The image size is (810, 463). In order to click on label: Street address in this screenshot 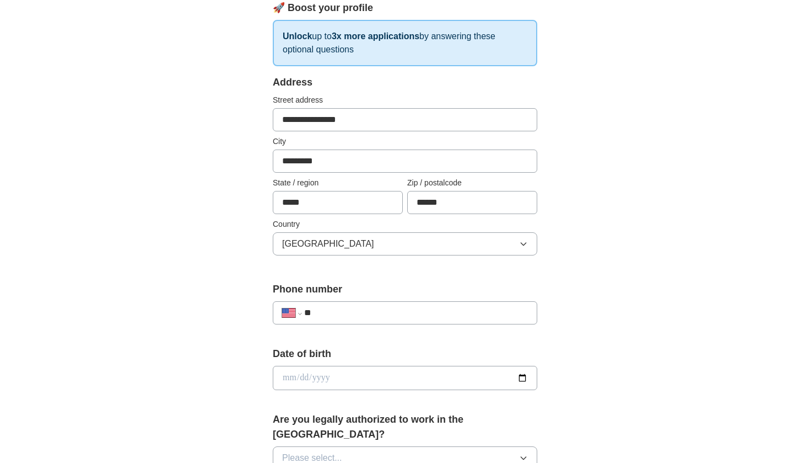, I will do `click(405, 100)`.